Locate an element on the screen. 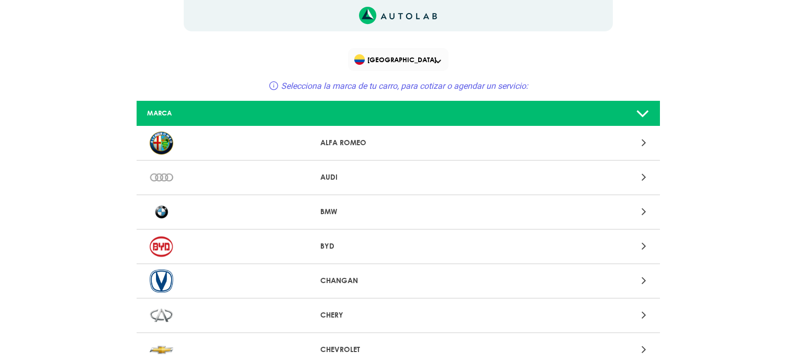 The height and width of the screenshot is (363, 796). a: Link al sitio de autolab is located at coordinates (397, 15).